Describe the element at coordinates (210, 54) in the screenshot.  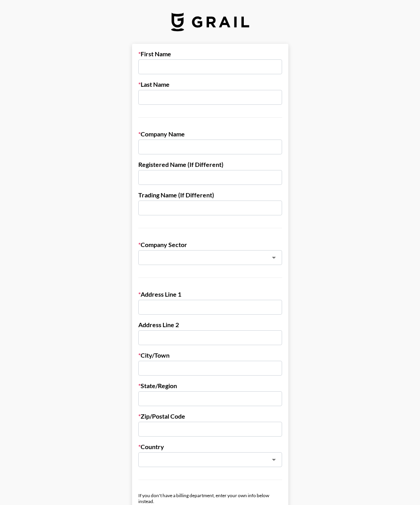
I see `label: First Name` at that location.